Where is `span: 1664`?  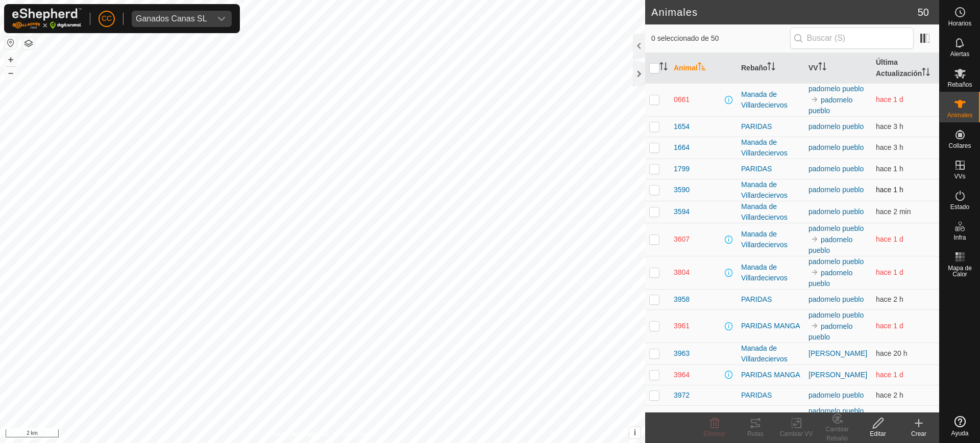
span: 1664 is located at coordinates (681, 148).